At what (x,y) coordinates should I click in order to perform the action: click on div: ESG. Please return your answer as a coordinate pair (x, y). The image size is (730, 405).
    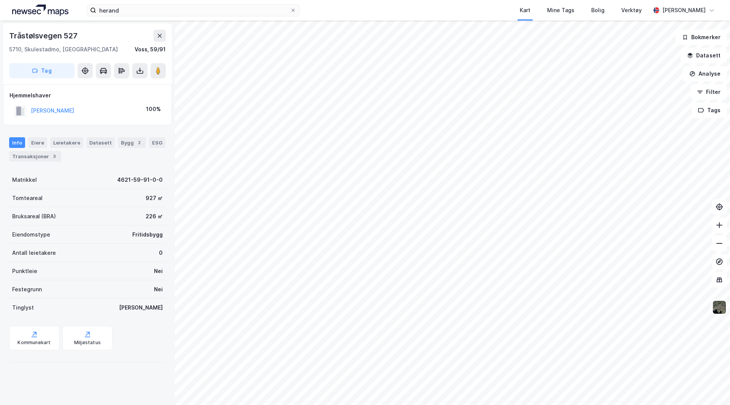
    Looking at the image, I should click on (157, 143).